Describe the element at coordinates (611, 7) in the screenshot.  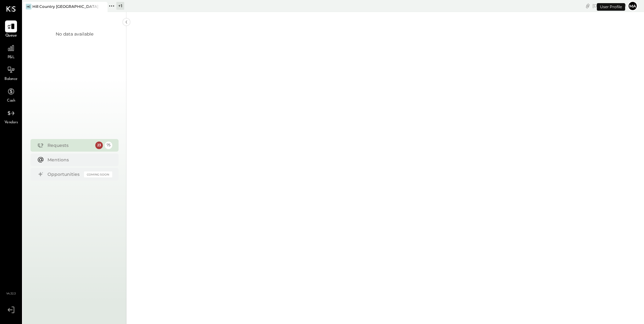
I see `div: User Profile` at that location.